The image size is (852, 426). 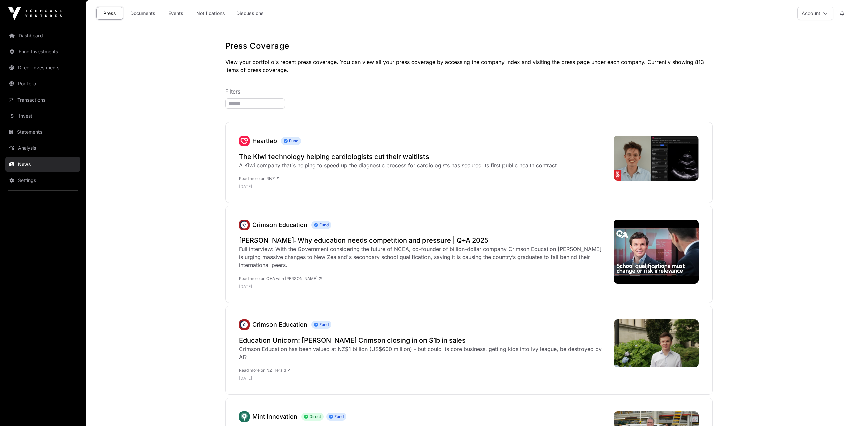 What do you see at coordinates (35, 13) in the screenshot?
I see `img: Icehouse Ventures Logo` at bounding box center [35, 13].